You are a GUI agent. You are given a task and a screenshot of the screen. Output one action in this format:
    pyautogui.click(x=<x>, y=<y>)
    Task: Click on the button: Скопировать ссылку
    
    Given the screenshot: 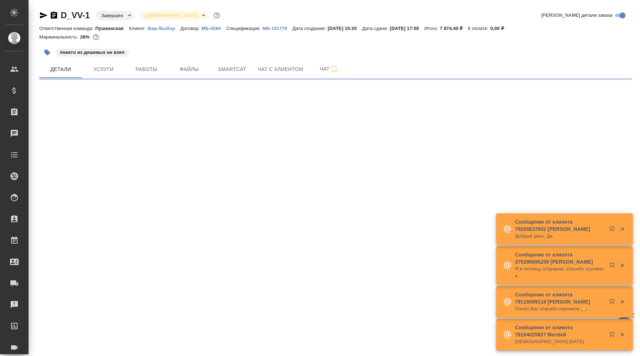 What is the action you would take?
    pyautogui.click(x=54, y=15)
    